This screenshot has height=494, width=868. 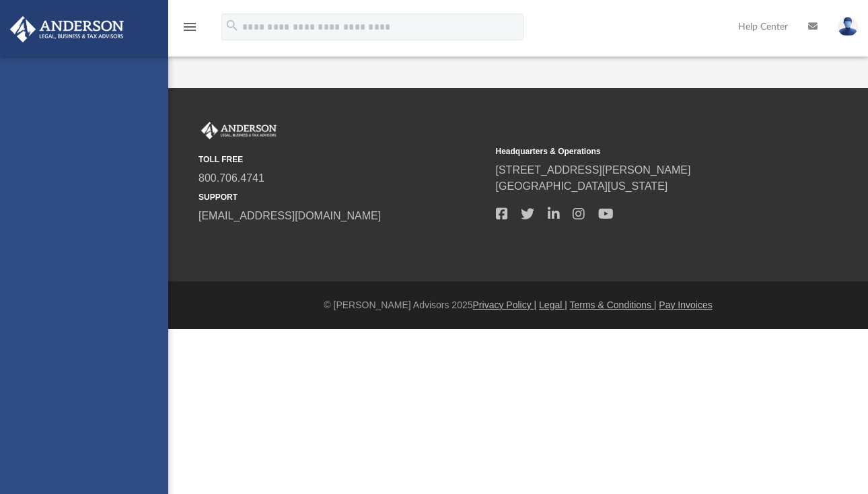 I want to click on a: Terms & Conditions |, so click(x=613, y=305).